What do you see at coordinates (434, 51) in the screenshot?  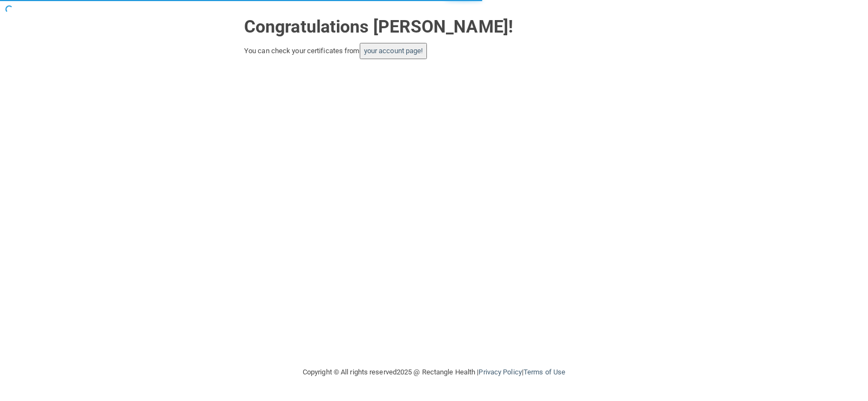 I see `div: You can check your certificates from` at bounding box center [434, 51].